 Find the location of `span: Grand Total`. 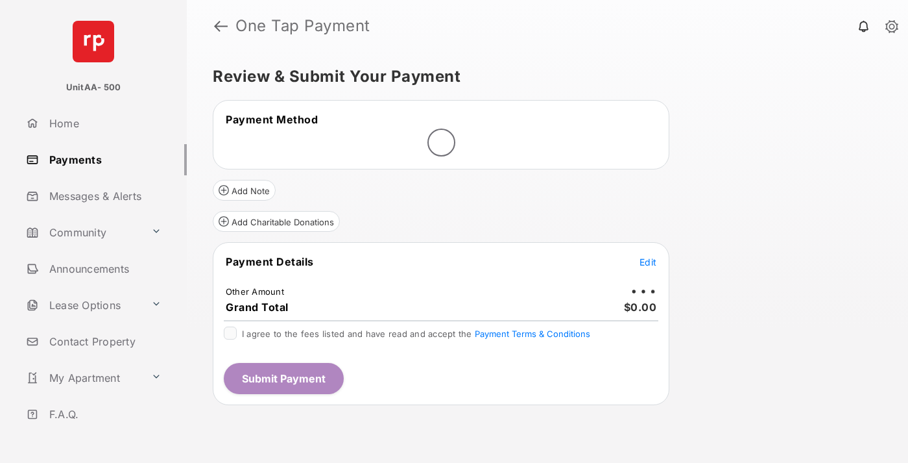

span: Grand Total is located at coordinates (257, 307).